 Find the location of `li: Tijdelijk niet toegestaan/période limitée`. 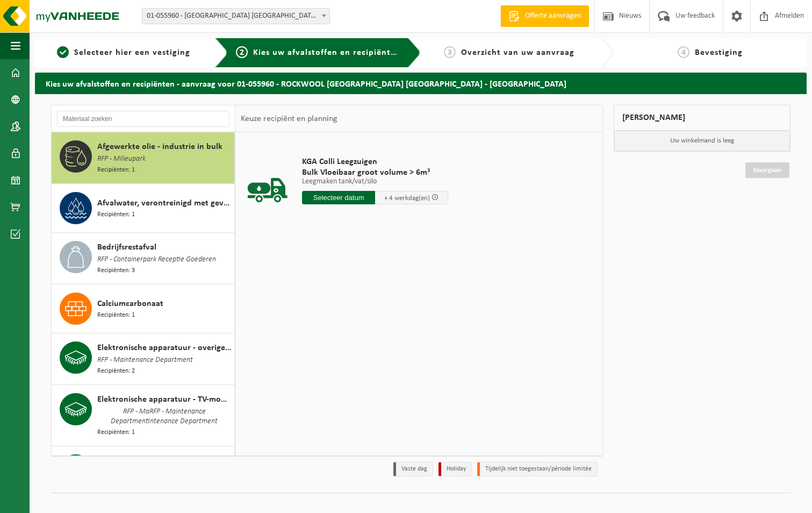

li: Tijdelijk niet toegestaan/période limitée is located at coordinates (537, 469).